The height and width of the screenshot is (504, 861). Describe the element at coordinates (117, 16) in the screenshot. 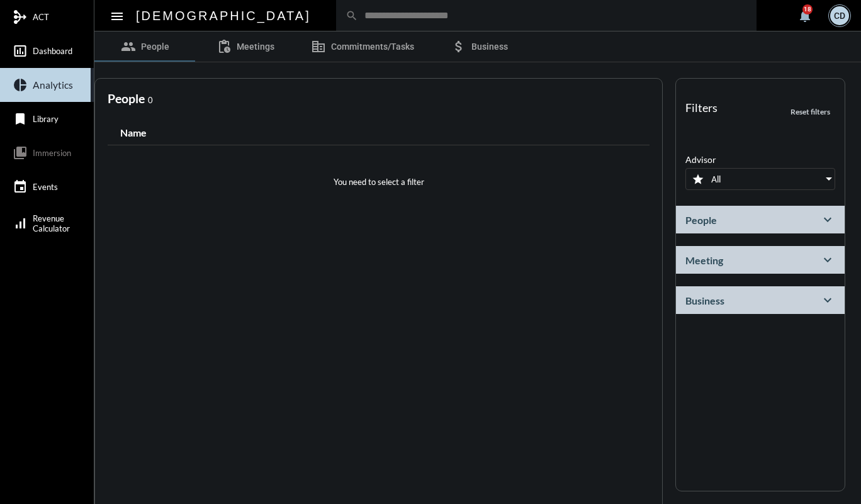

I see `button: Toggle sidenav` at that location.